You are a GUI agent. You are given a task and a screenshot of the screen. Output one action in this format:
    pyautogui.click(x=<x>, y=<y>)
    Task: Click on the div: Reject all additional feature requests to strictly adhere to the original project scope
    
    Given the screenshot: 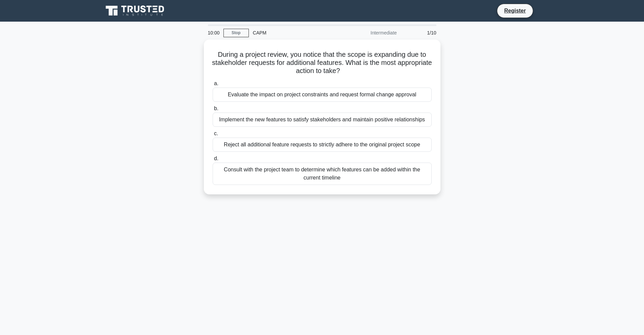 What is the action you would take?
    pyautogui.click(x=322, y=145)
    